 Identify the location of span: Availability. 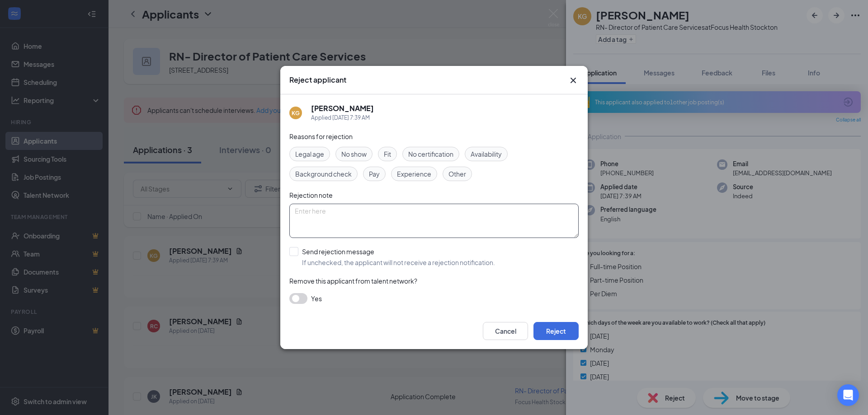
(486, 154).